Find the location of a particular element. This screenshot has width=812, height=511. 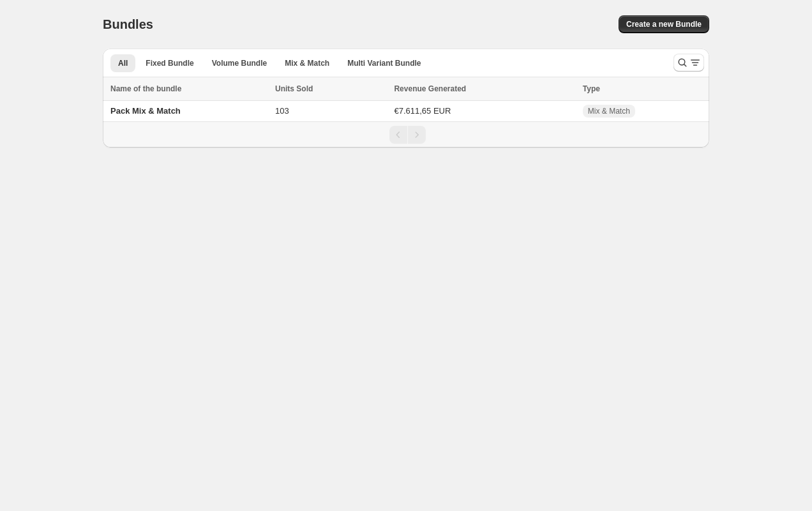

span: €7.611,65 EUR is located at coordinates (422, 111).